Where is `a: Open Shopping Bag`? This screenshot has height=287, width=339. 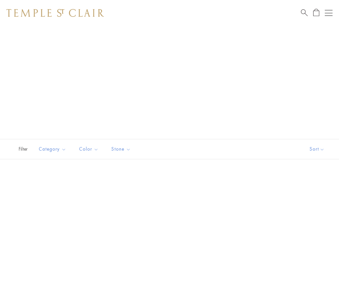 a: Open Shopping Bag is located at coordinates (316, 13).